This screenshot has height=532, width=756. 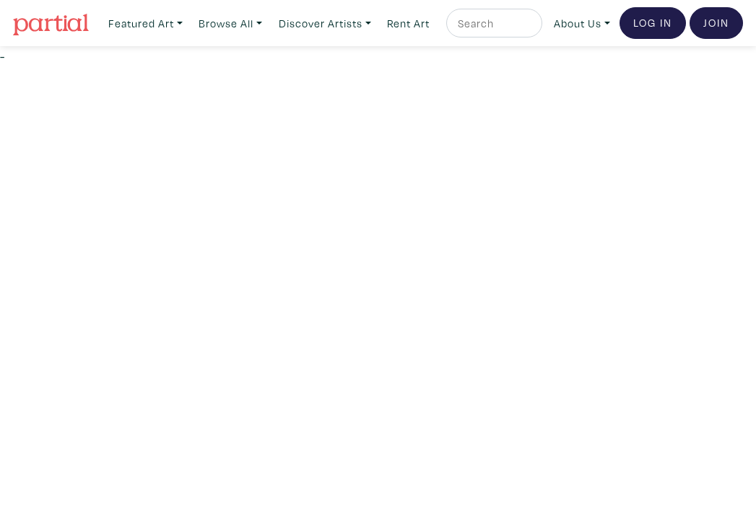 I want to click on a: Join, so click(x=716, y=23).